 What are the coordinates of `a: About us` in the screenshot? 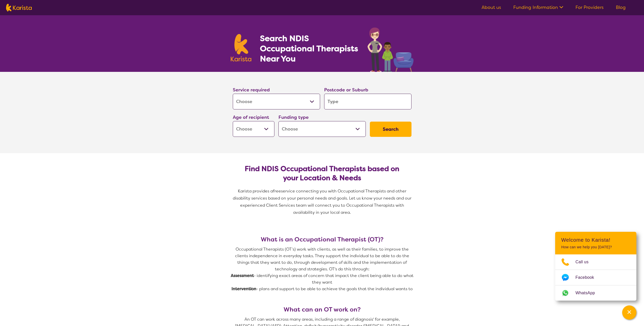 It's located at (491, 7).